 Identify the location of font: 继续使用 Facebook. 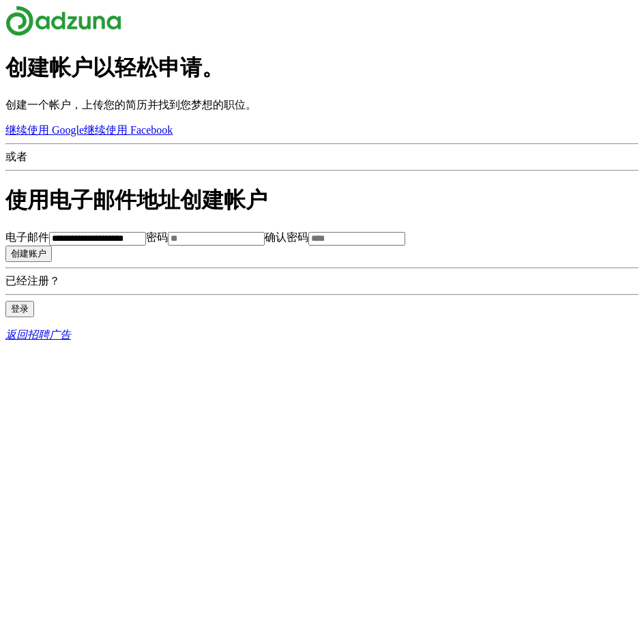
(128, 130).